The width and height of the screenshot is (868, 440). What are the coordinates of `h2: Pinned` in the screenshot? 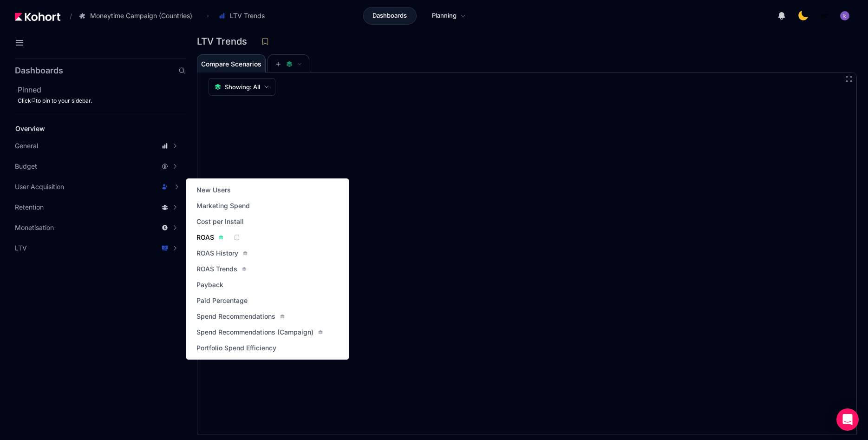 It's located at (102, 90).